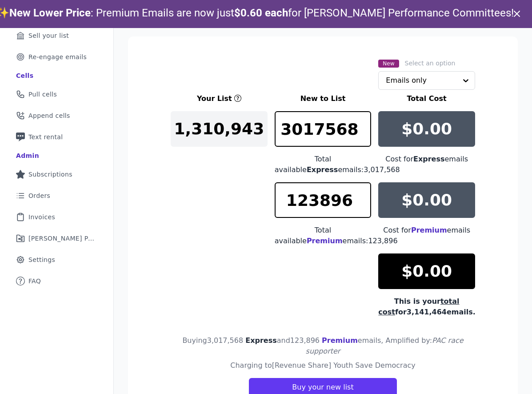 This screenshot has width=532, height=394. What do you see at coordinates (427, 306) in the screenshot?
I see `div: This is your for 3,141,464 emails.` at bounding box center [427, 306].